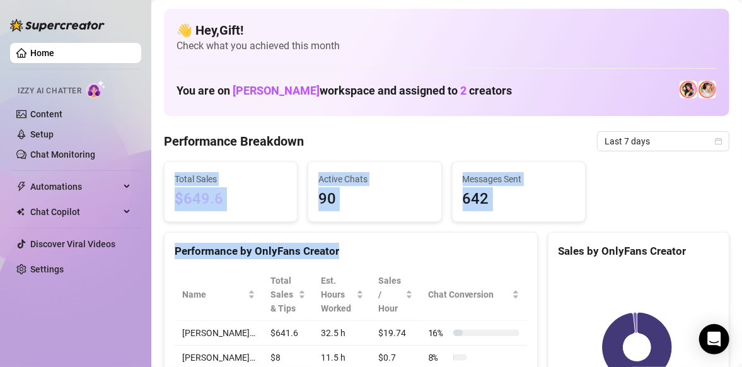  Describe the element at coordinates (96, 89) in the screenshot. I see `img: AI Chatter` at that location.